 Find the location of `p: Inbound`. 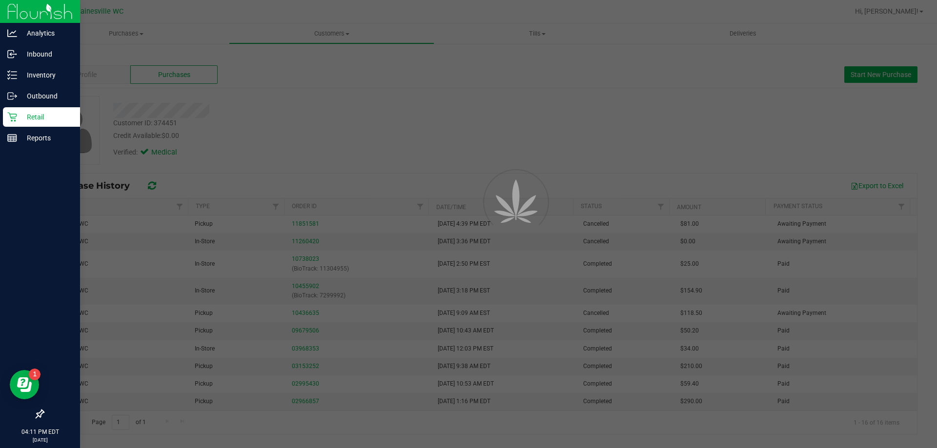

p: Inbound is located at coordinates (46, 54).